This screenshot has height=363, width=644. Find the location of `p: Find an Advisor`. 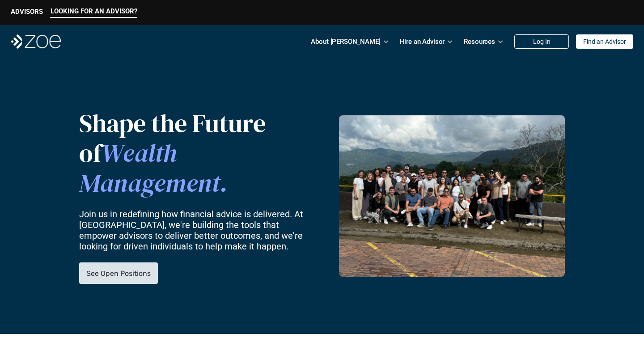

p: Find an Advisor is located at coordinates (605, 42).